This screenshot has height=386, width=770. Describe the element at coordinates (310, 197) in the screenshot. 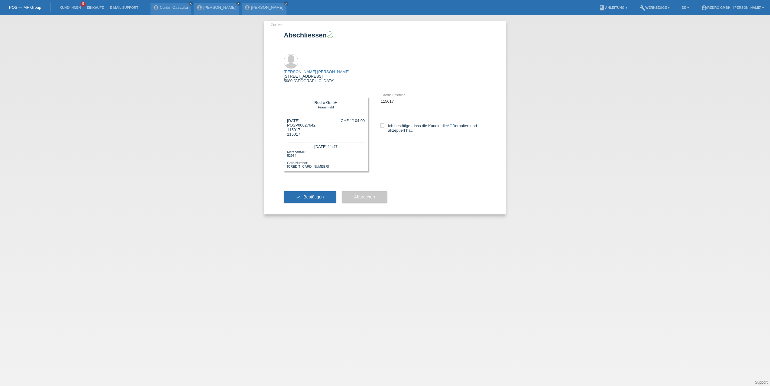

I see `button: check Bestätigen` at that location.